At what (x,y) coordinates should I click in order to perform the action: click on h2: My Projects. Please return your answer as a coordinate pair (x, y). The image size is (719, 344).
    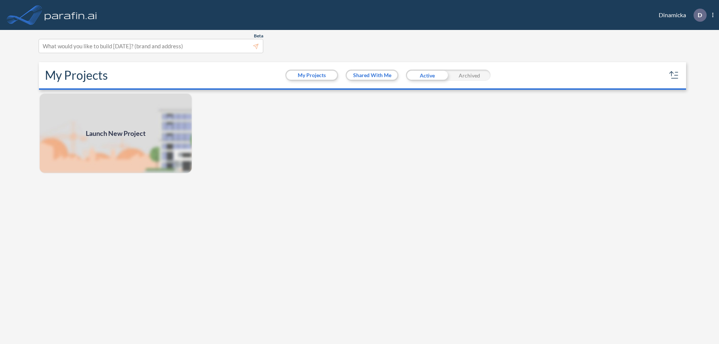
    Looking at the image, I should click on (76, 75).